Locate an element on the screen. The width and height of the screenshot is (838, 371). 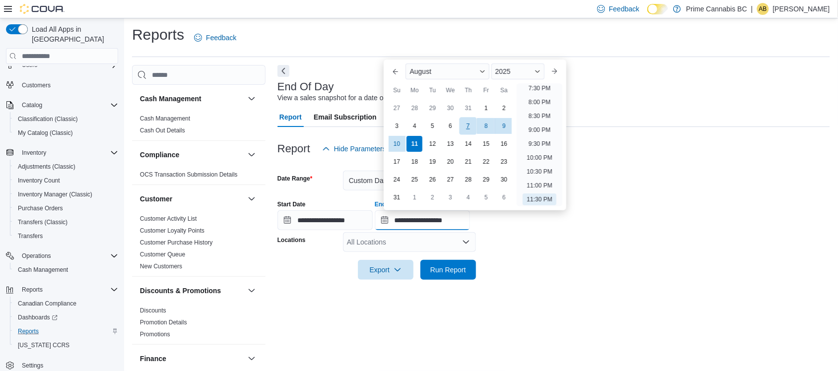
button: Run Report is located at coordinates (448, 270).